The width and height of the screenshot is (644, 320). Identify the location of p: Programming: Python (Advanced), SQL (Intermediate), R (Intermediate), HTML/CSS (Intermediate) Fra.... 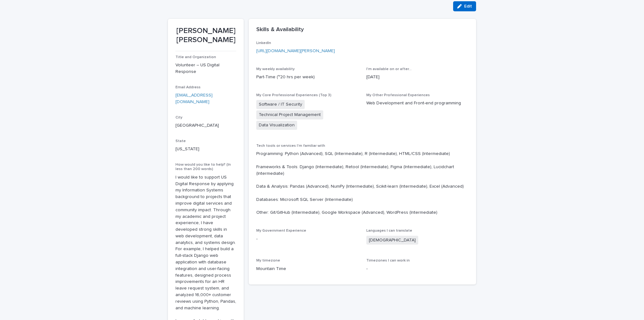
(363, 183).